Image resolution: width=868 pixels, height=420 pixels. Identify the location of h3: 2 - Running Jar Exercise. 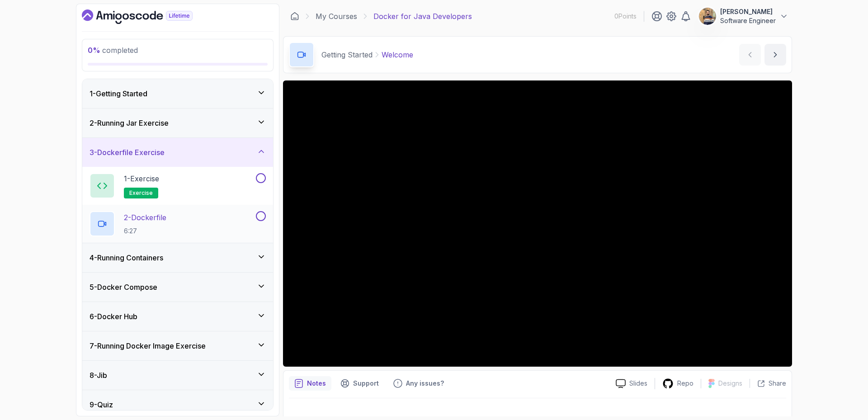
(128, 123).